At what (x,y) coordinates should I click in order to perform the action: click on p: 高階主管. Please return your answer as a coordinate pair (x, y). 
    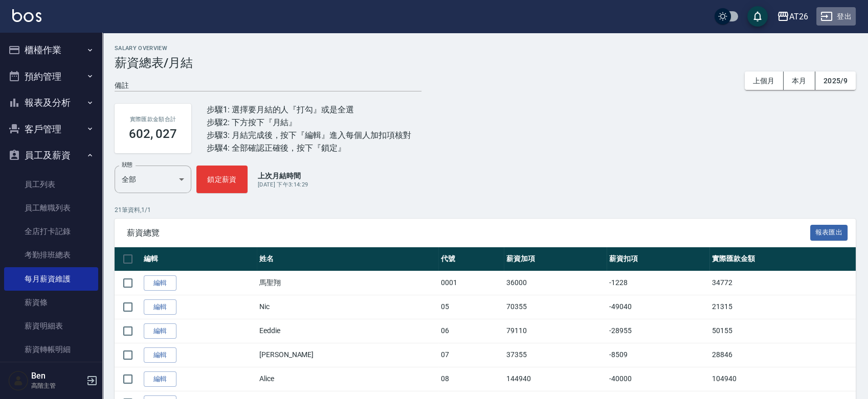
    Looking at the image, I should click on (58, 386).